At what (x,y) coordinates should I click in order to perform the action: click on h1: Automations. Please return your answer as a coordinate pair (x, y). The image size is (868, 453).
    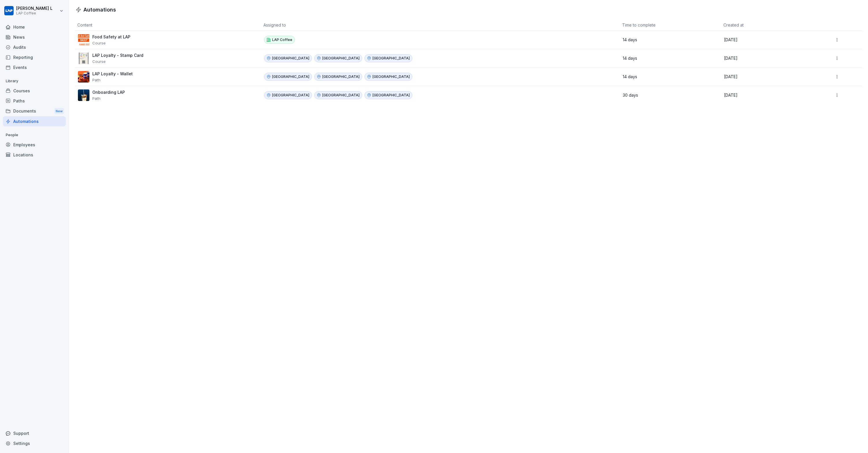
    Looking at the image, I should click on (99, 10).